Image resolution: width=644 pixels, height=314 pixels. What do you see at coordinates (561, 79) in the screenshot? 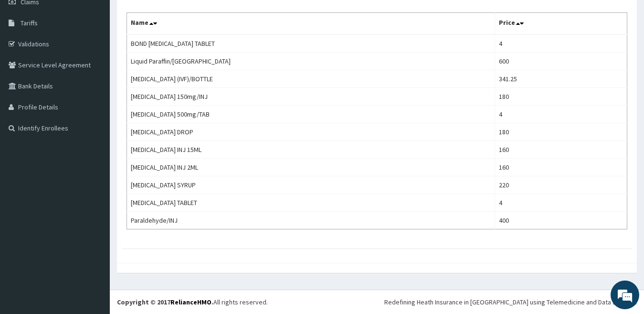
I see `td: 341.25` at bounding box center [561, 79].